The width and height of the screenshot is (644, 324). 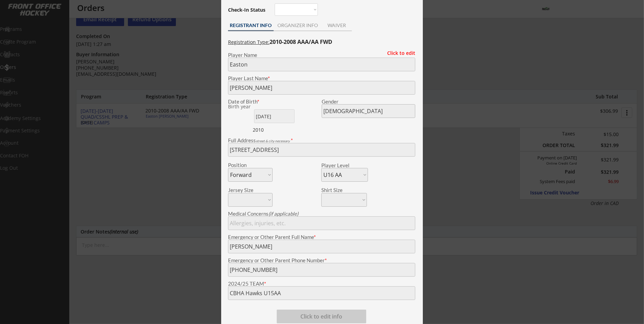 I want to click on u: Registration Type:, so click(x=249, y=42).